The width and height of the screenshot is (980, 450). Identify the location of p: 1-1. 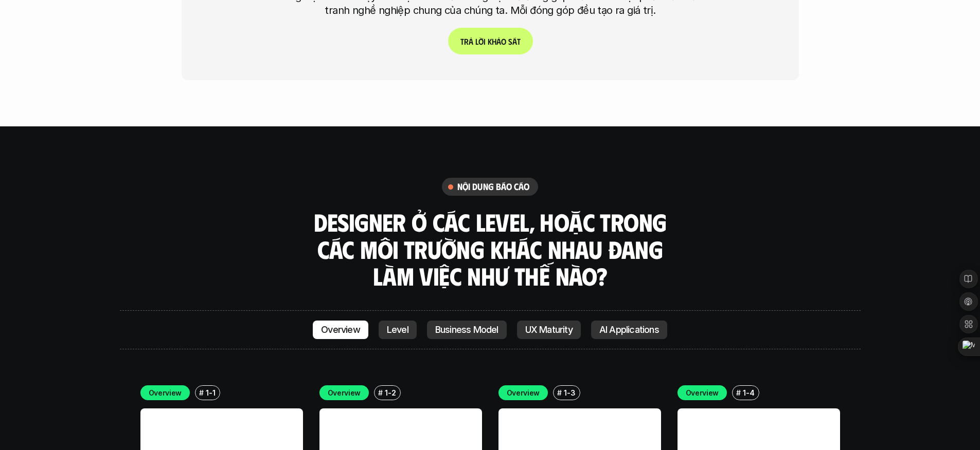
(210, 393).